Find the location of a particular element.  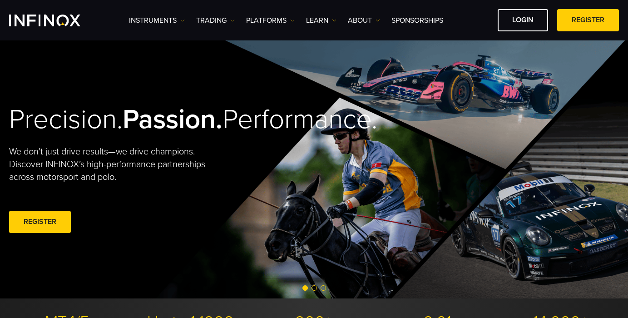

a: Instruments is located at coordinates (157, 20).